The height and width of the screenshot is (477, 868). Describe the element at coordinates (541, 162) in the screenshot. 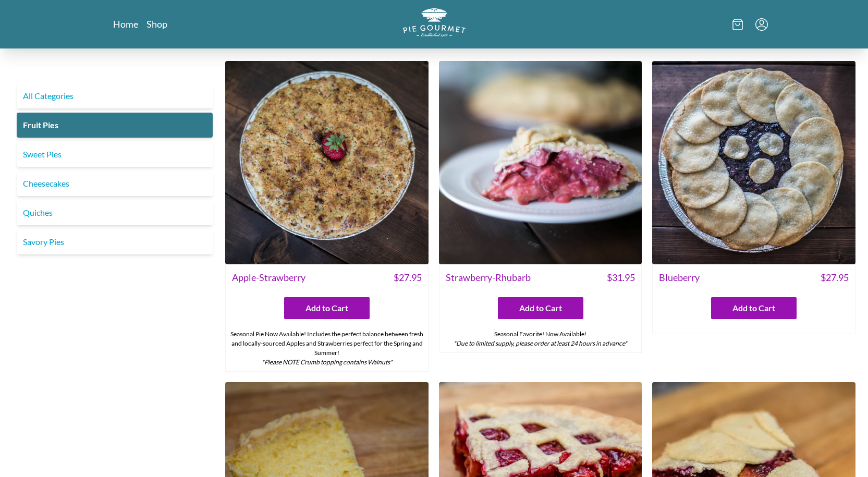

I see `a: Strawberry-Rhubarb` at that location.